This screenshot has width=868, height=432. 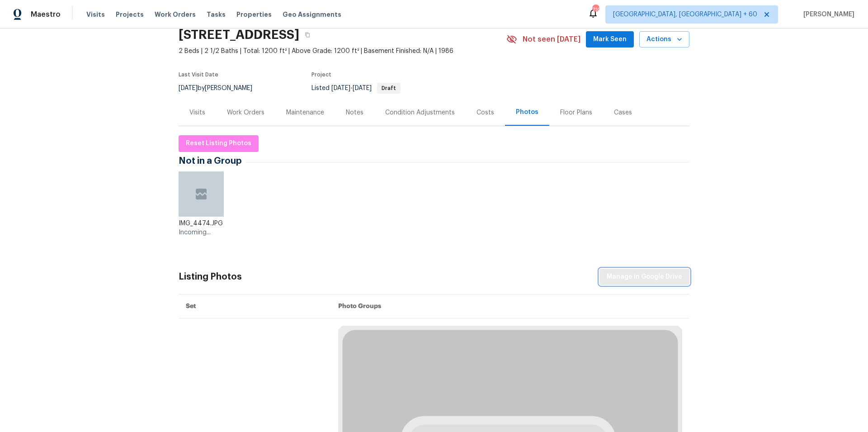 What do you see at coordinates (46, 15) in the screenshot?
I see `span: Maestro` at bounding box center [46, 15].